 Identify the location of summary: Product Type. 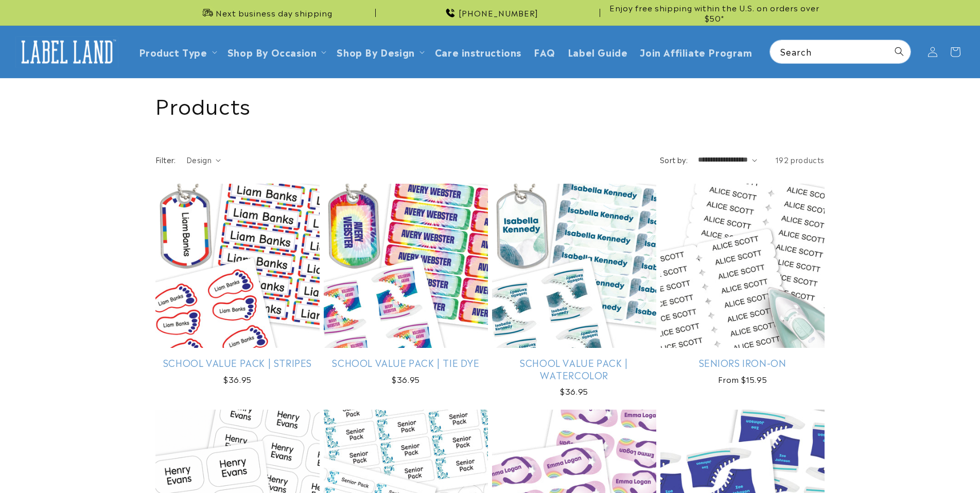
(177, 52).